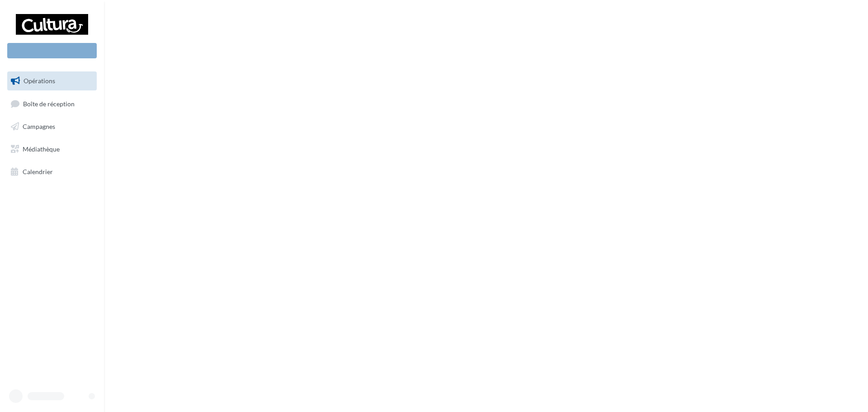 The width and height of the screenshot is (868, 412). Describe the element at coordinates (52, 51) in the screenshot. I see `div: Nouvelle campagne` at that location.